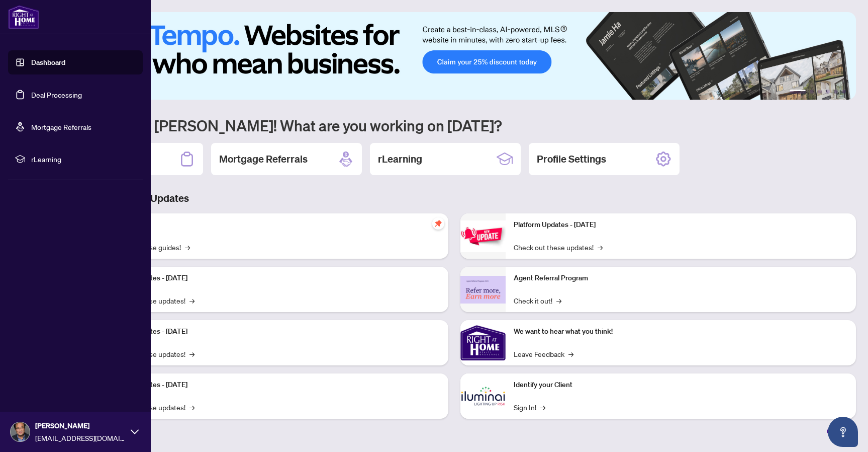 Image resolution: width=868 pixels, height=452 pixels. What do you see at coordinates (844, 91) in the screenshot?
I see `button: 6` at bounding box center [844, 91].